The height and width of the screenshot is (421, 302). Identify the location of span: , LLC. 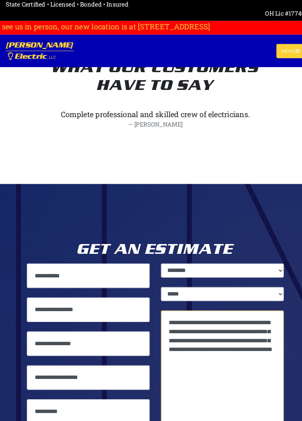
(50, 59).